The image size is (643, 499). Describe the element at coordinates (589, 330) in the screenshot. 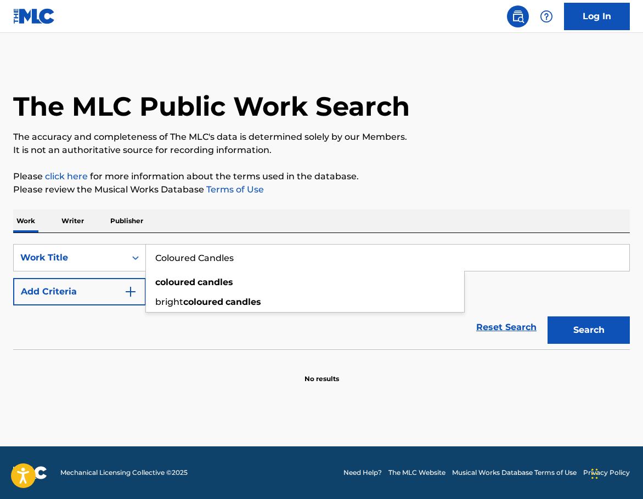

I see `button: Search` at that location.